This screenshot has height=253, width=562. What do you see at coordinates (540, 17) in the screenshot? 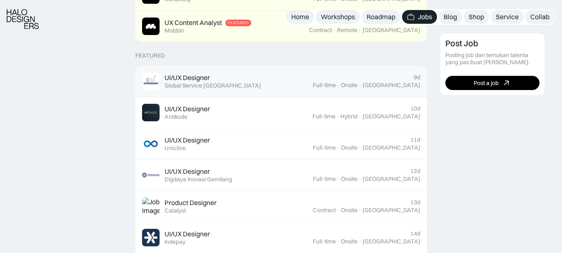
I see `a: Collab` at bounding box center [540, 17].